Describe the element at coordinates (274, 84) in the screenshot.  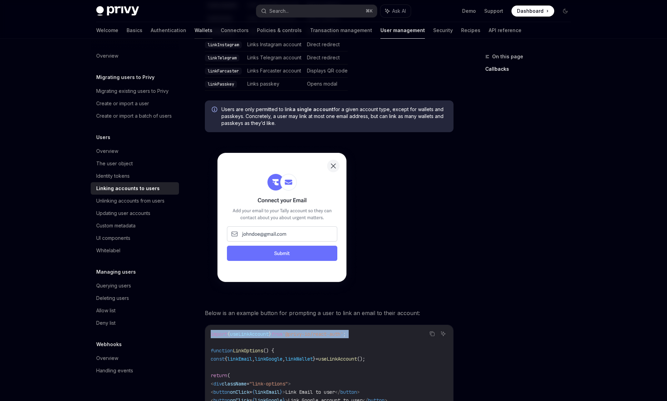
I see `td: Links passkey` at that location.